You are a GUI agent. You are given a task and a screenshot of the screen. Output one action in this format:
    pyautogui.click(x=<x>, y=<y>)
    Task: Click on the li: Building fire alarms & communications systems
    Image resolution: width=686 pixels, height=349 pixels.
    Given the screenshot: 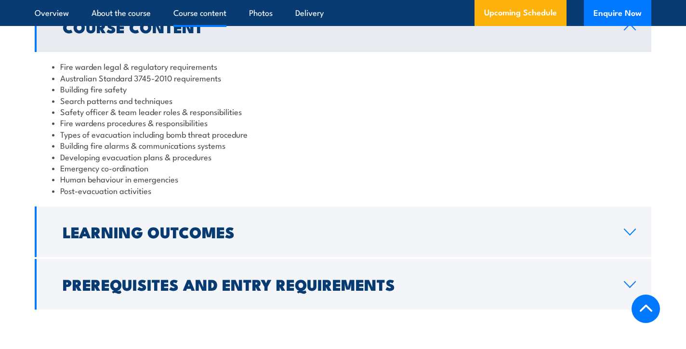 What is the action you would take?
    pyautogui.click(x=343, y=145)
    